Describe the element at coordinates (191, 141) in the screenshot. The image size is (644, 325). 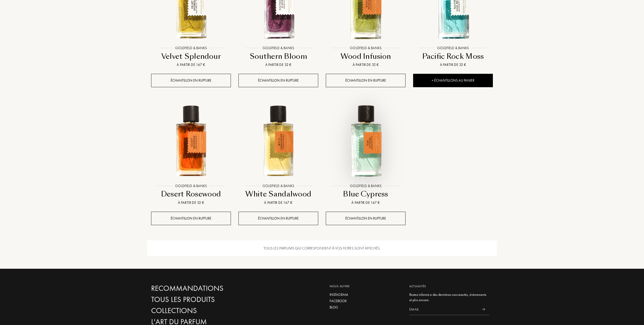
I see `img: Desert Rosewood Goldfield & Banks` at that location.